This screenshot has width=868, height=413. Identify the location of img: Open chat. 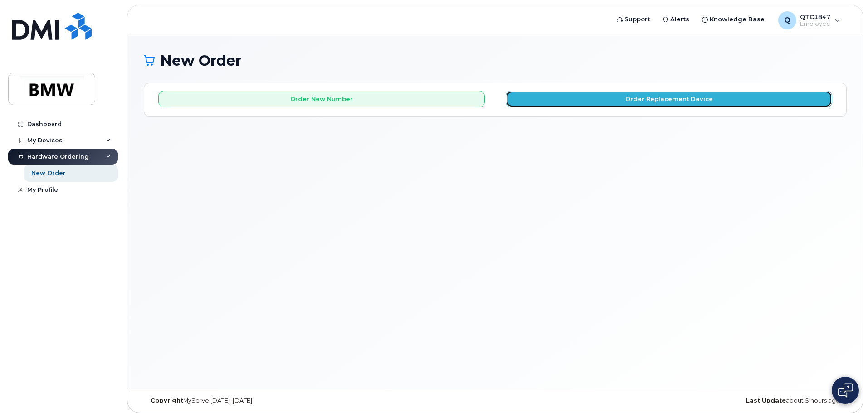
(846, 390).